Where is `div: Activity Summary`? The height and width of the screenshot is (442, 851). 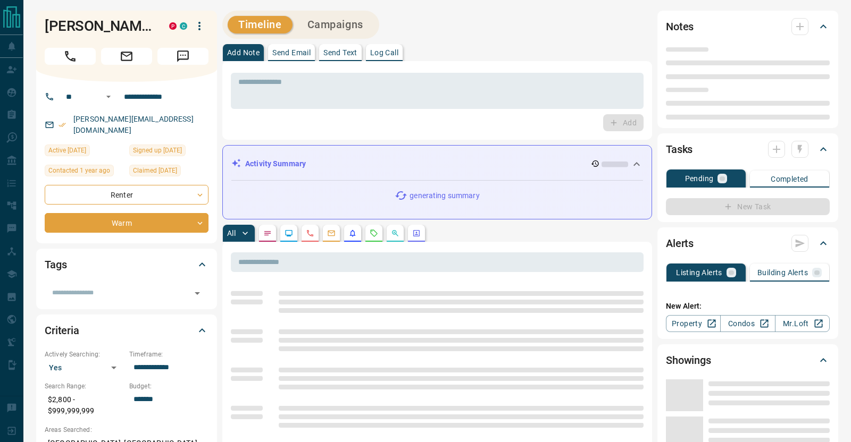
div: Activity Summary is located at coordinates (437, 164).